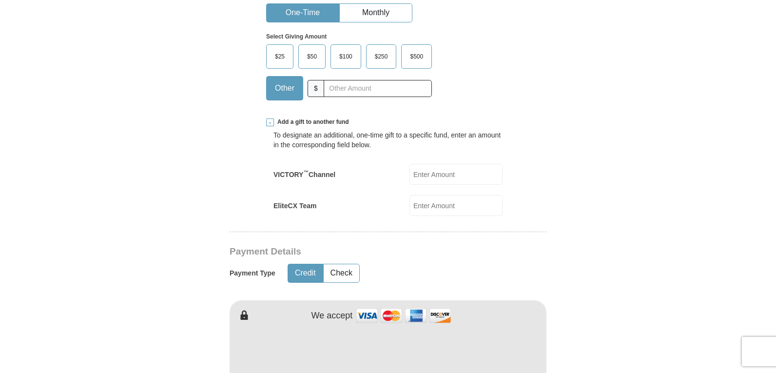 The height and width of the screenshot is (373, 776). Describe the element at coordinates (312, 122) in the screenshot. I see `span: Add a gift to another fund` at that location.